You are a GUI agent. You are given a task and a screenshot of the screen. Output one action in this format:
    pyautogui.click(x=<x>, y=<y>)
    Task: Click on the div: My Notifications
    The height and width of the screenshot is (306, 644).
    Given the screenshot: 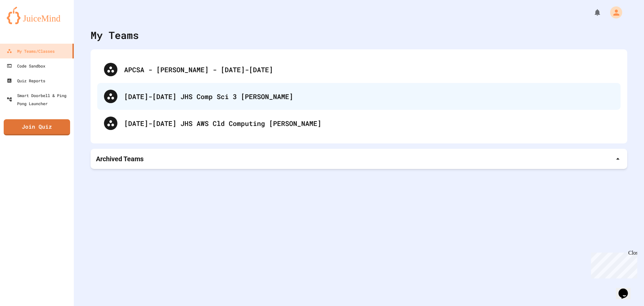 What is the action you would take?
    pyautogui.click(x=592, y=12)
    